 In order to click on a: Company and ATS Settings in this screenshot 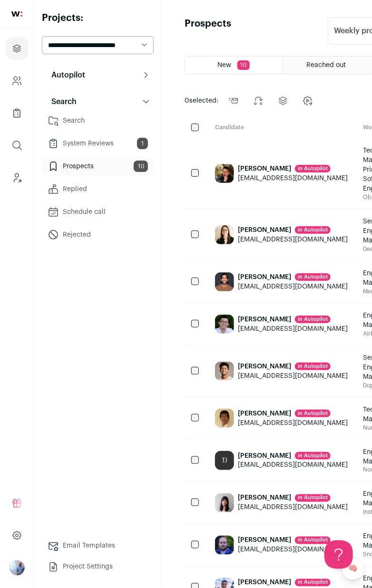, I will do `click(16, 81)`.